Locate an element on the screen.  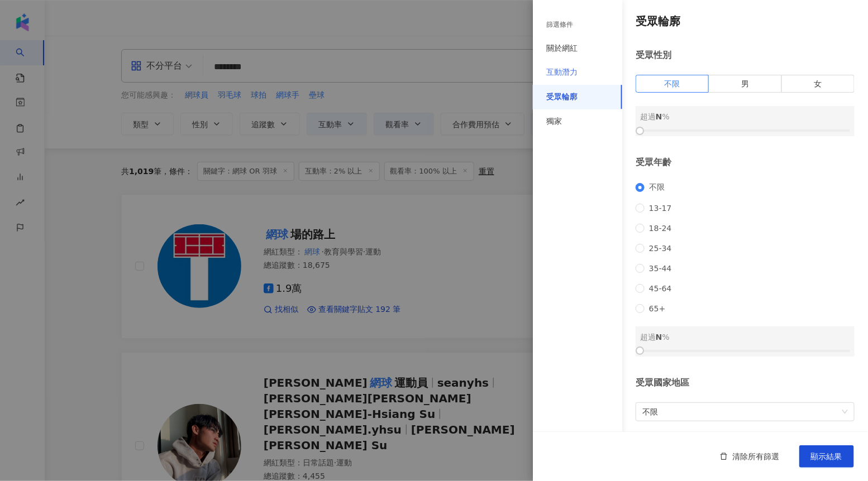
span: 25-34 is located at coordinates (660, 249).